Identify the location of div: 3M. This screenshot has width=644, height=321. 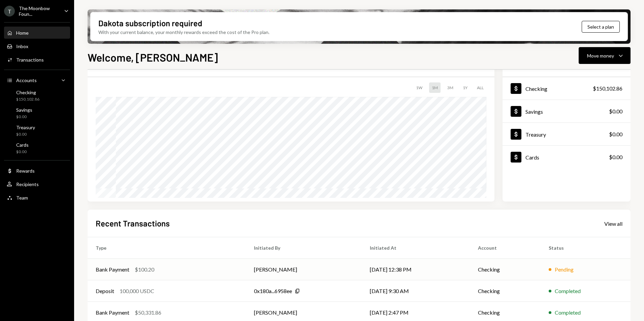
(450, 87).